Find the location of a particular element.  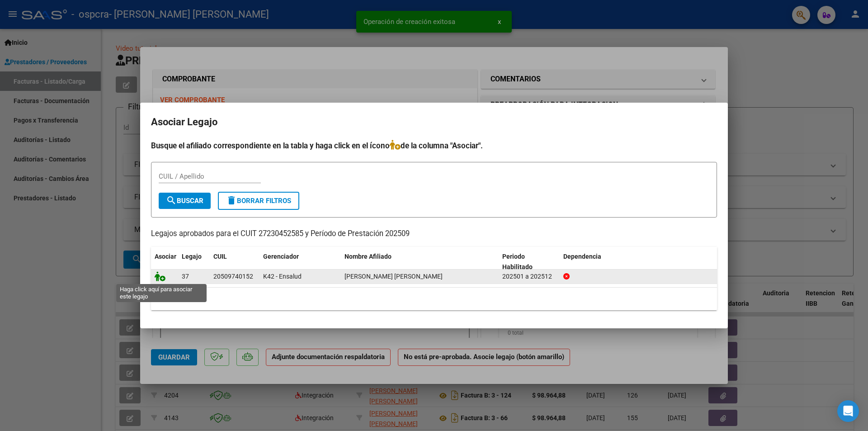

p: Legajos aprobados para el CUIT 27230452585 y Período de Prestación 202509 is located at coordinates (434, 233).